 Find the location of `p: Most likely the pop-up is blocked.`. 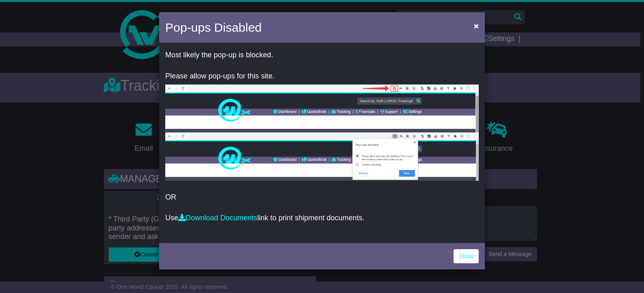

p: Most likely the pop-up is blocked. is located at coordinates (322, 55).